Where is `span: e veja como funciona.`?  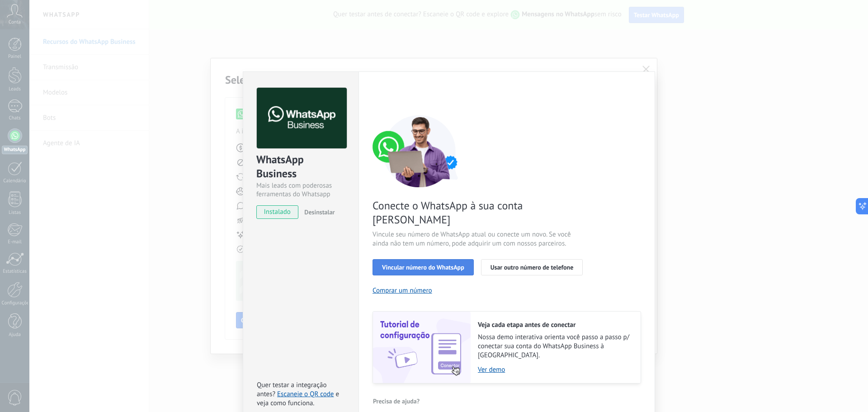 span: e veja como funciona. is located at coordinates (298, 398).